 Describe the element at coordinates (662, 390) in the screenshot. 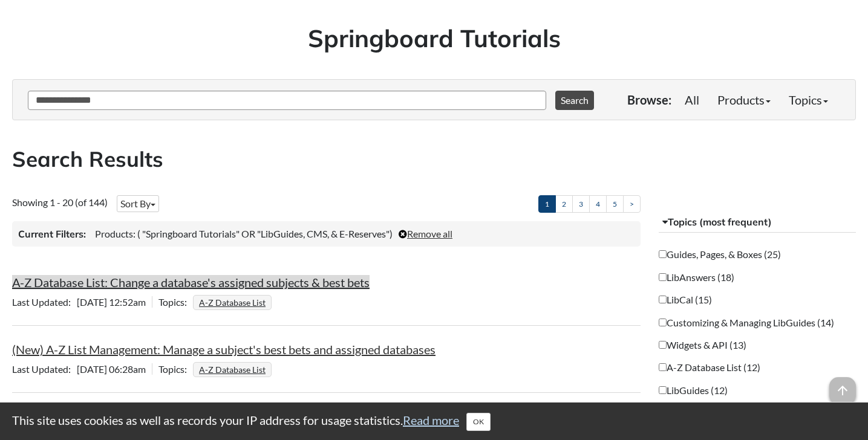

I see `input: LibGuides (12)` at that location.